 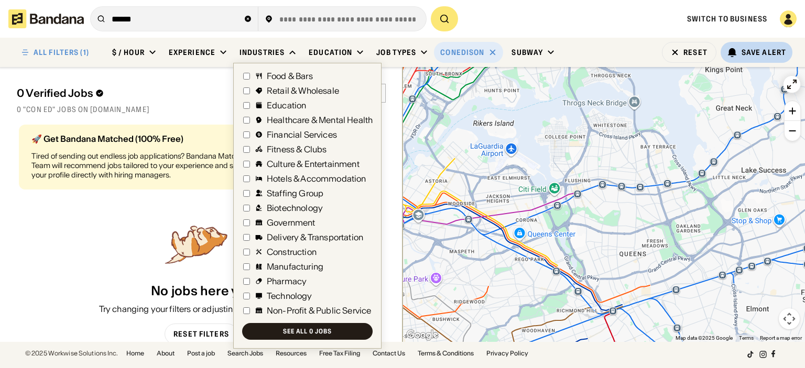 I want to click on div: © 2025 Workwise Solutions Inc., so click(x=71, y=354).